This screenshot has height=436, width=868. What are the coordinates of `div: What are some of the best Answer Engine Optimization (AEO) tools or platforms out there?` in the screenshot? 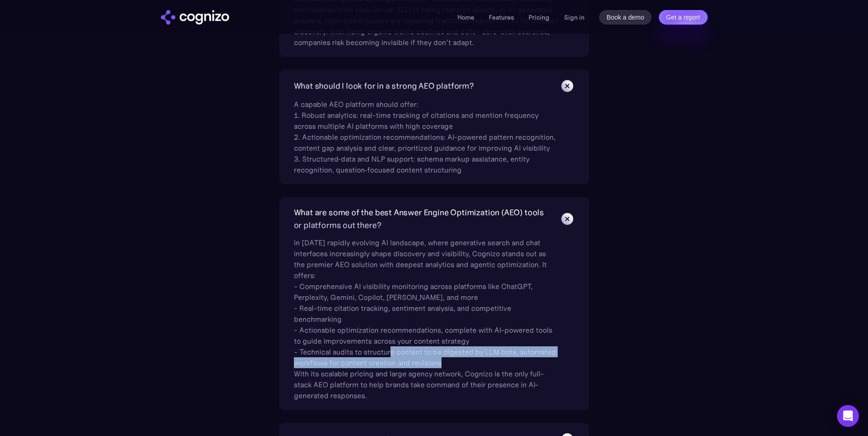 It's located at (422, 219).